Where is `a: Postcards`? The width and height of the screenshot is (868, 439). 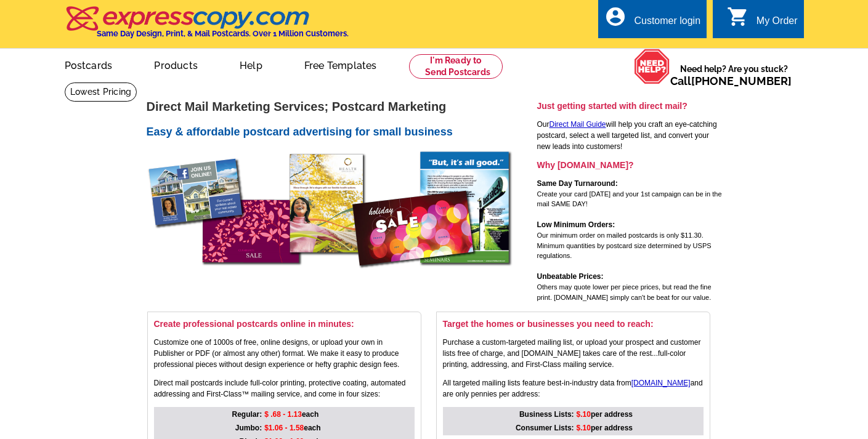 a: Postcards is located at coordinates (88, 64).